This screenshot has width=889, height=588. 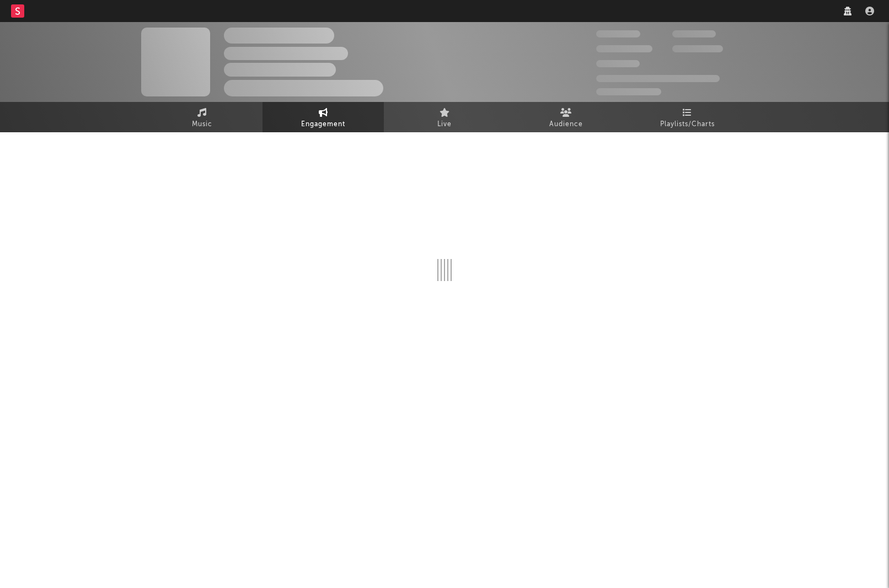 What do you see at coordinates (687, 116) in the screenshot?
I see `a: Playlists/Charts` at bounding box center [687, 116].